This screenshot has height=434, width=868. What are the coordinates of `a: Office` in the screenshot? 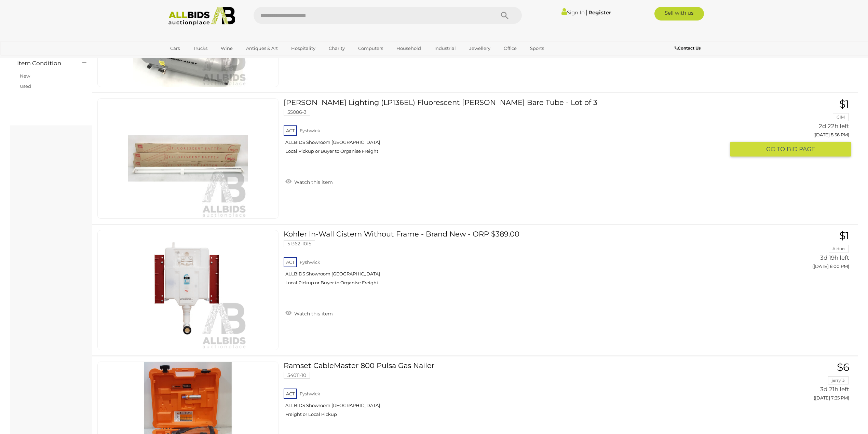 It's located at (510, 48).